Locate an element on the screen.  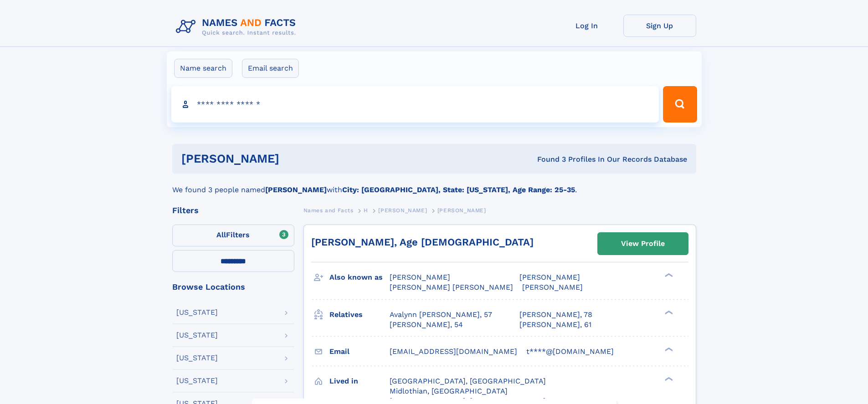
button: Search Button is located at coordinates (680, 104).